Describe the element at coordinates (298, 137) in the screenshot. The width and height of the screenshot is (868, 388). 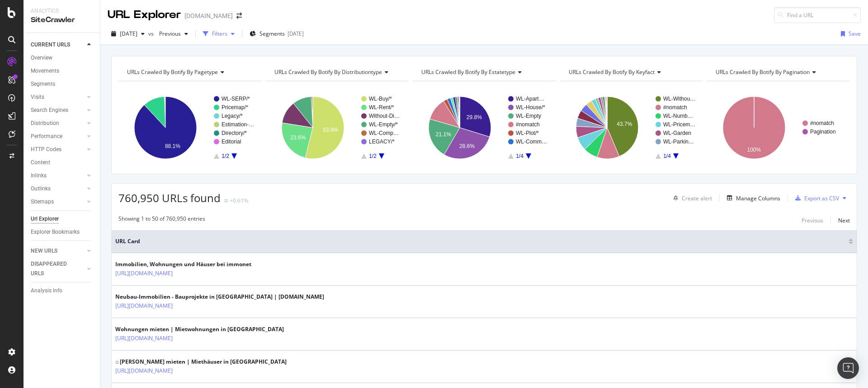
I see `text: 23.6%` at that location.